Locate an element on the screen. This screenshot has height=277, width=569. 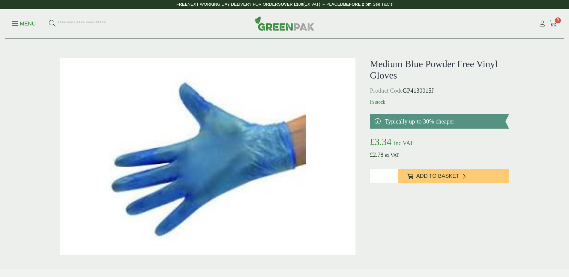
span: inc VAT is located at coordinates (404, 143).